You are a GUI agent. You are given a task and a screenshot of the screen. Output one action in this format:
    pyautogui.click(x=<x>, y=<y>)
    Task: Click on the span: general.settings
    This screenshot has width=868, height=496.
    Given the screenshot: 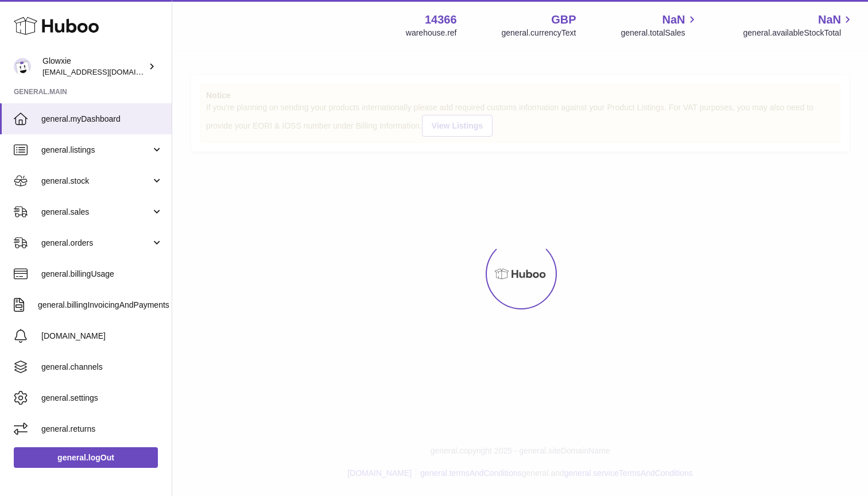 What is the action you would take?
    pyautogui.click(x=102, y=398)
    